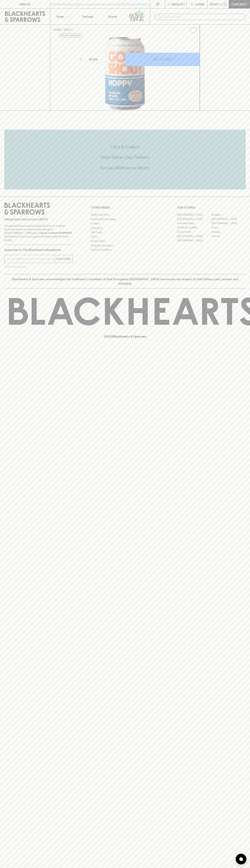 The image size is (250, 868). I want to click on a: Contact Us, so click(125, 228).